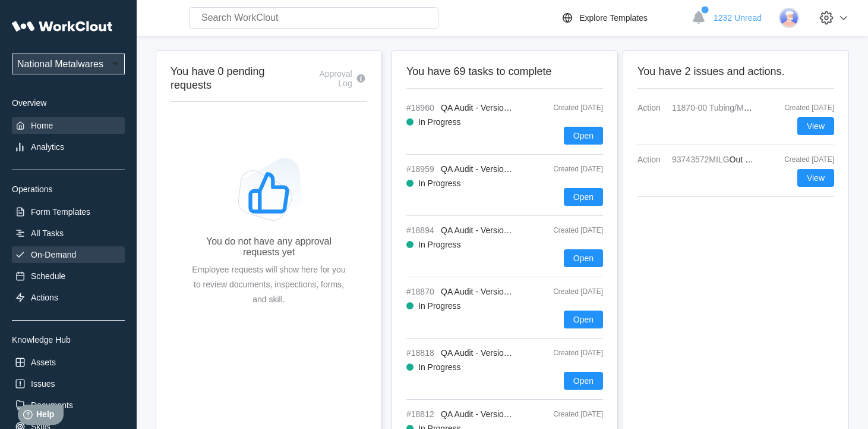  Describe the element at coordinates (738, 107) in the screenshot. I see `mark: Tubing/Material` at that location.